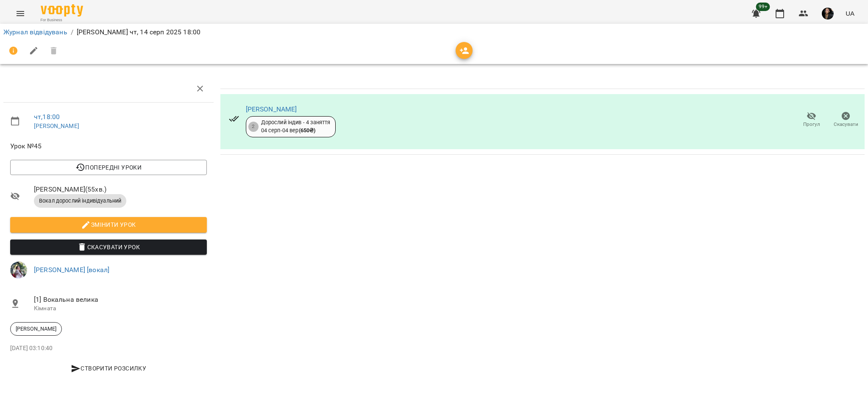 This screenshot has height=412, width=868. I want to click on button: Скасувати, so click(846, 120).